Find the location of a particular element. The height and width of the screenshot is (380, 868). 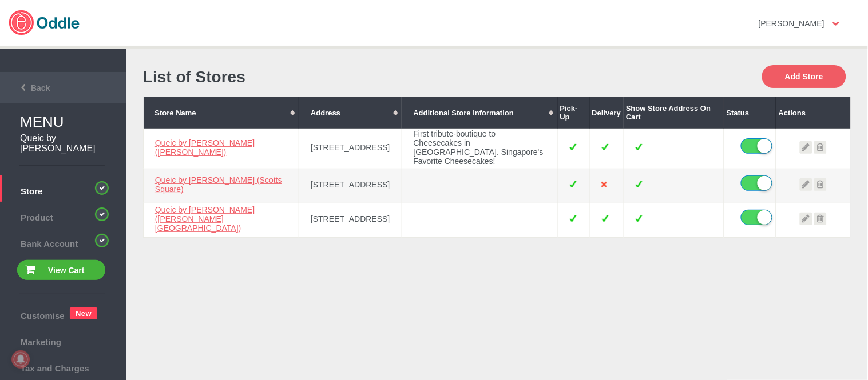

span: View Cart is located at coordinates (66, 271).